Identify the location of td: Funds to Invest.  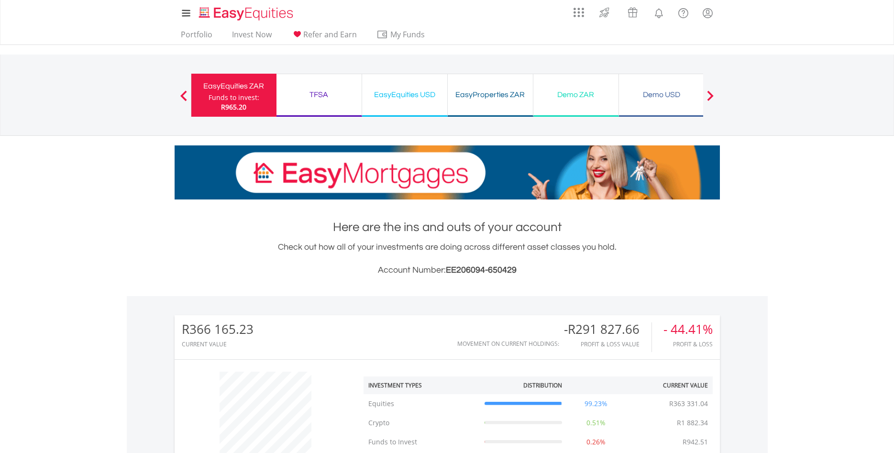
(421, 442).